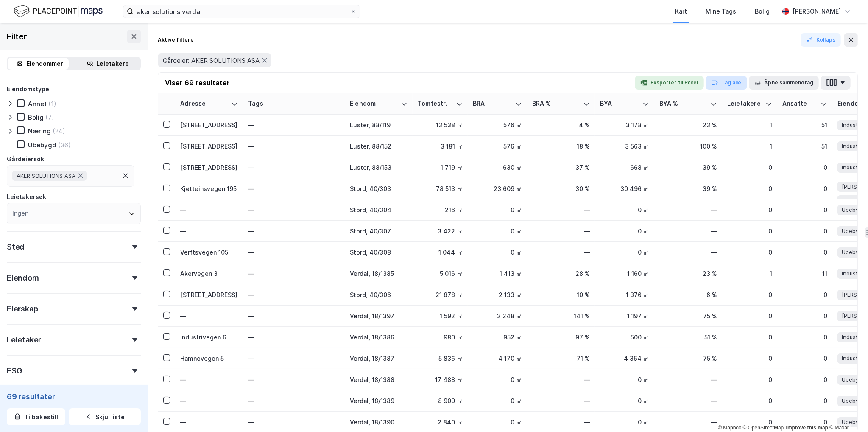  What do you see at coordinates (197, 82) in the screenshot?
I see `div: Viser 69 resultater` at bounding box center [197, 82].